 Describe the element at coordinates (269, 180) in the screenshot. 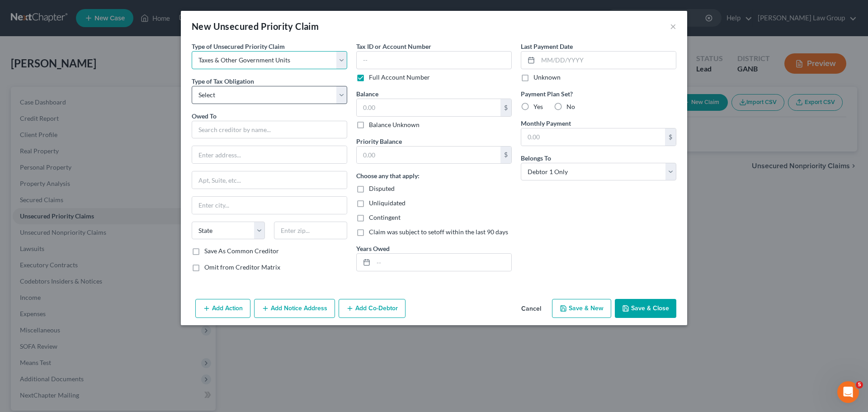

I see `input: Apt, Suite, etc...` at that location.